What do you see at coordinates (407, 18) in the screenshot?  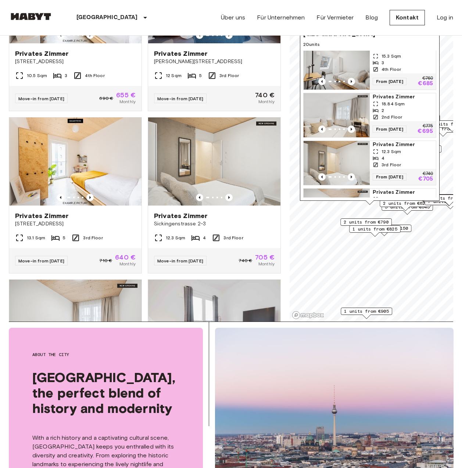 I see `a: Kontakt` at bounding box center [407, 18].